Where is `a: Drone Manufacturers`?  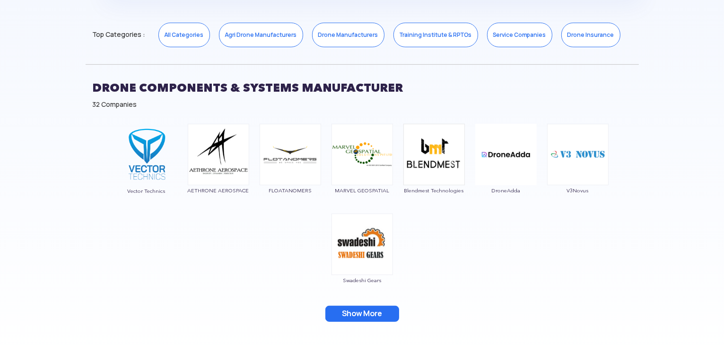 a: Drone Manufacturers is located at coordinates (348, 35).